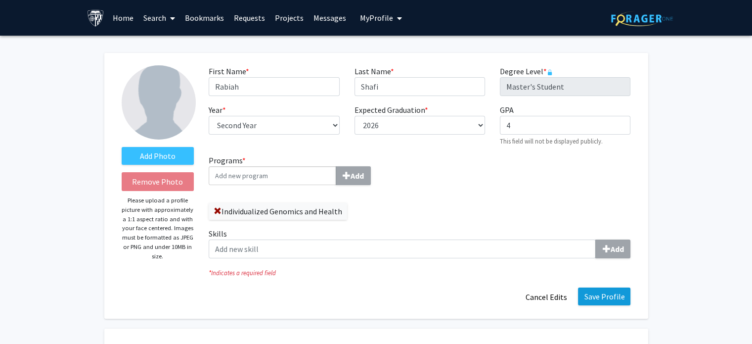 The width and height of the screenshot is (752, 344). I want to click on label: Degree Level, so click(526, 71).